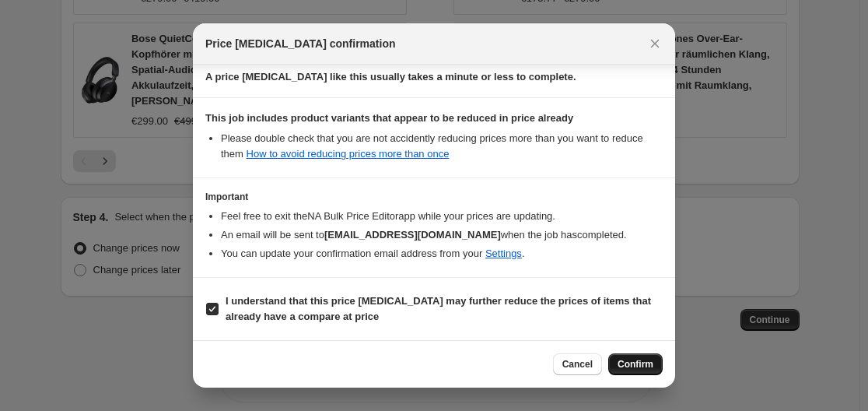  What do you see at coordinates (348, 153) in the screenshot?
I see `a: How to avoid reducing prices more than once` at bounding box center [348, 153].